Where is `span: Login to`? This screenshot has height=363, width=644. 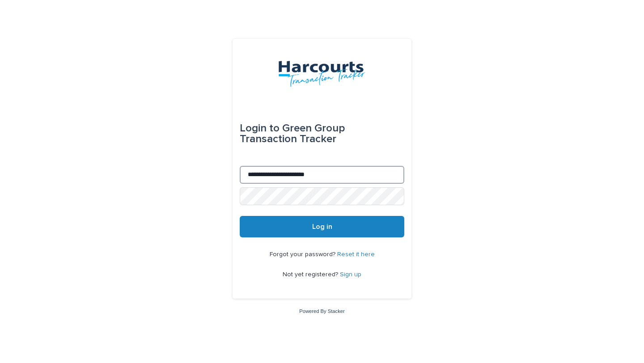
span: Login to is located at coordinates (259, 128).